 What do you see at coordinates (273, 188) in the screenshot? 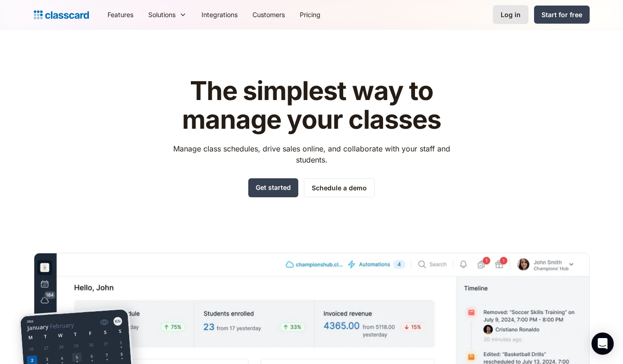
I see `a: Get started` at bounding box center [273, 188].